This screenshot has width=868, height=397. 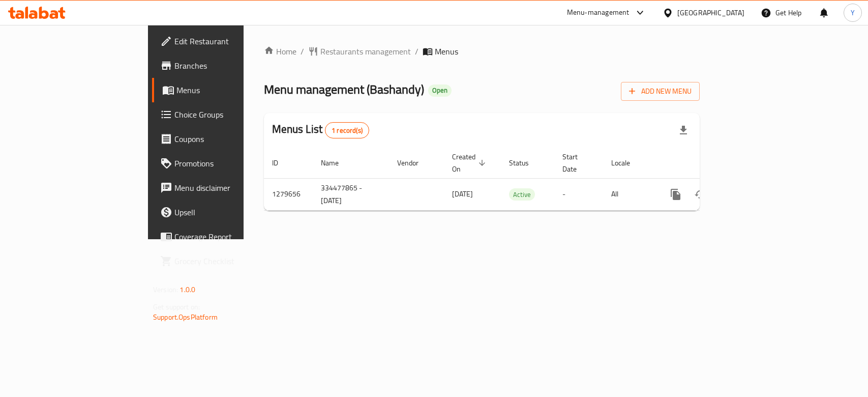 What do you see at coordinates (336, 163) in the screenshot?
I see `span: Name` at bounding box center [336, 163].